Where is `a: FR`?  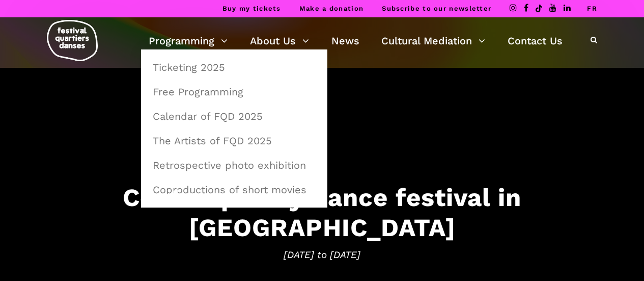 a: FR is located at coordinates (591, 8).